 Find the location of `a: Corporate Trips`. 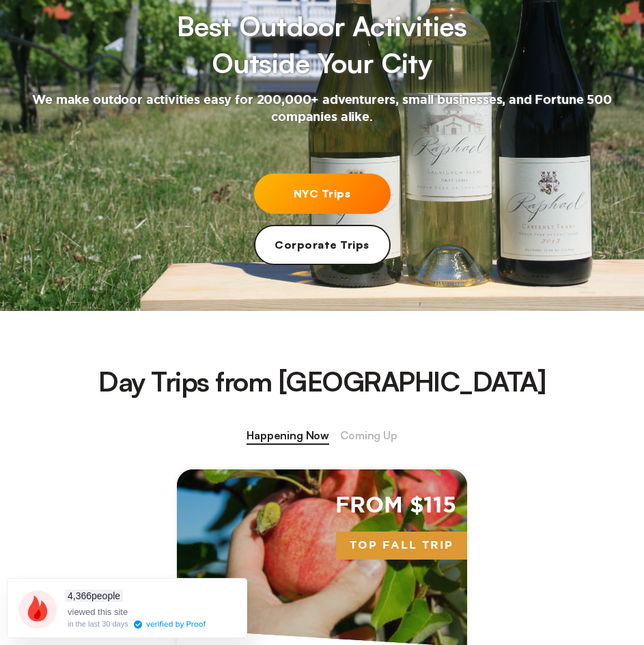

a: Corporate Trips is located at coordinates (322, 244).